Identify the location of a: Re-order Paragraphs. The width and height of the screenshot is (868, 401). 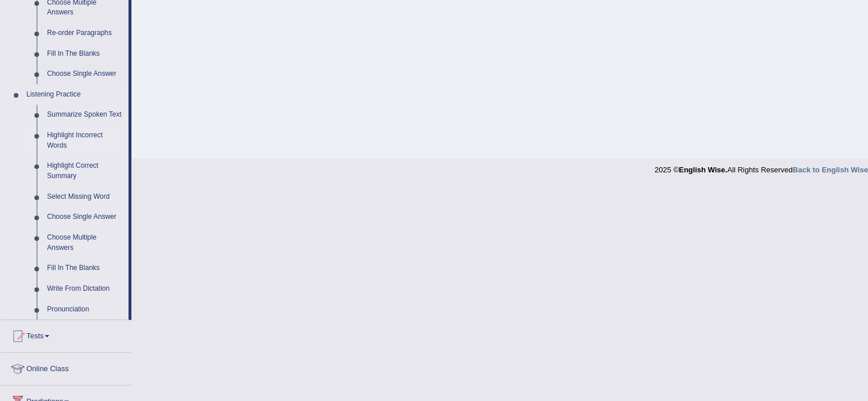
(85, 33).